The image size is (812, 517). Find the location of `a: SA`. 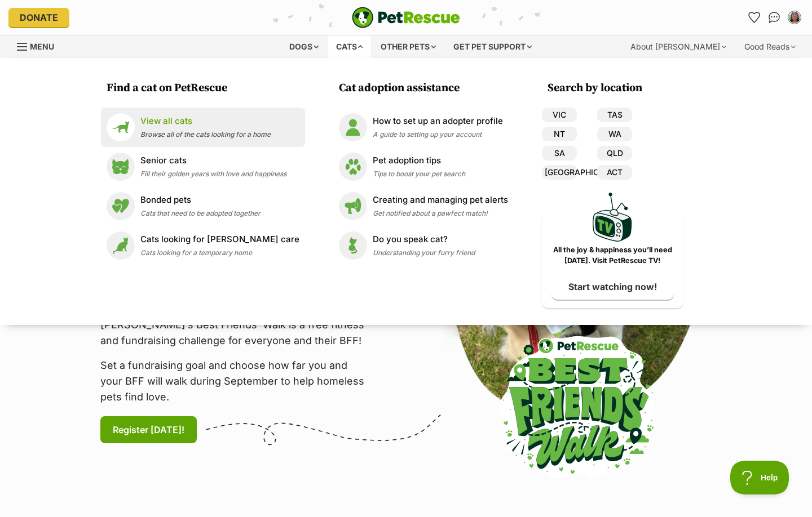

a: SA is located at coordinates (559, 153).